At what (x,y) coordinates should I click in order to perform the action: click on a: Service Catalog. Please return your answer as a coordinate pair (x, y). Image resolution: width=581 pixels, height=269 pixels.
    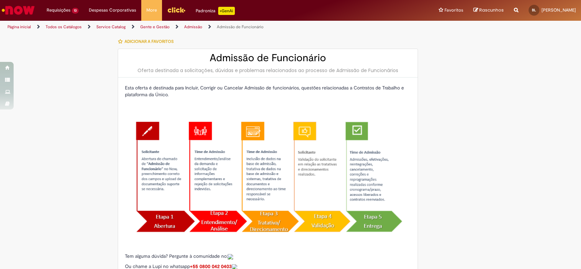
    Looking at the image, I should click on (111, 27).